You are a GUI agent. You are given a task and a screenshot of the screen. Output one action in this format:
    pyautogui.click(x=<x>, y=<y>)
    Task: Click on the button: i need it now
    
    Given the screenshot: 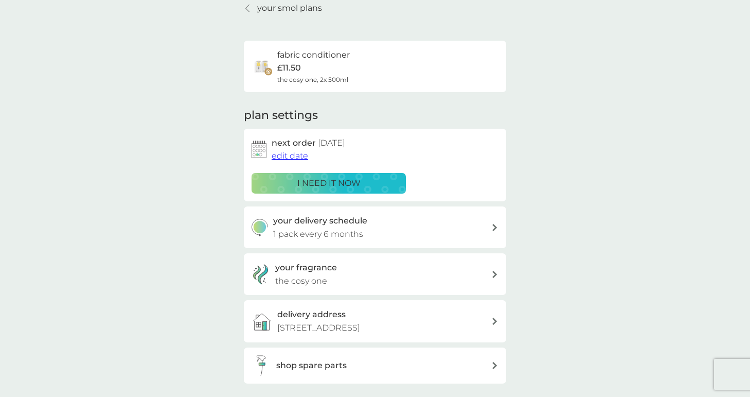 What is the action you would take?
    pyautogui.click(x=329, y=183)
    